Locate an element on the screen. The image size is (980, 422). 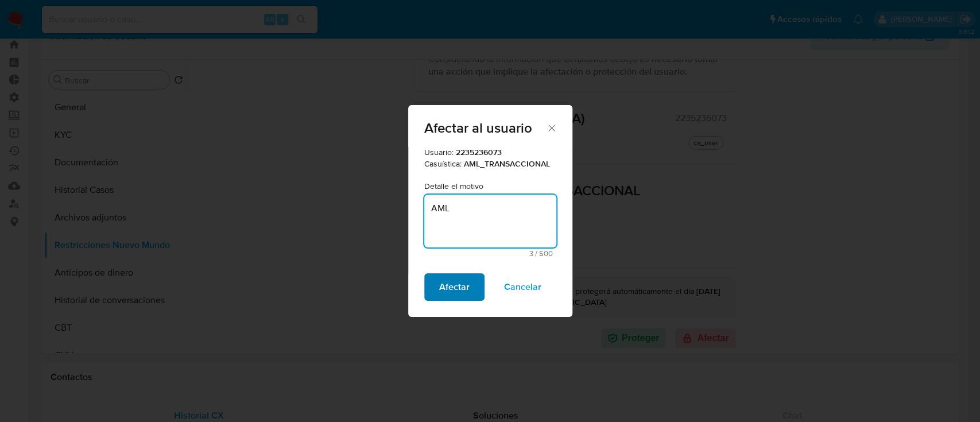
textarea: Motivo is located at coordinates (490, 221).